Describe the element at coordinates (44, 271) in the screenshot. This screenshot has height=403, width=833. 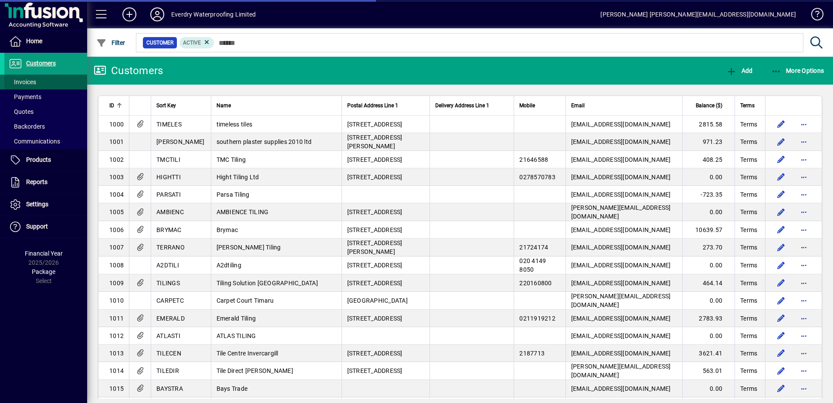
I see `span: Package` at that location.